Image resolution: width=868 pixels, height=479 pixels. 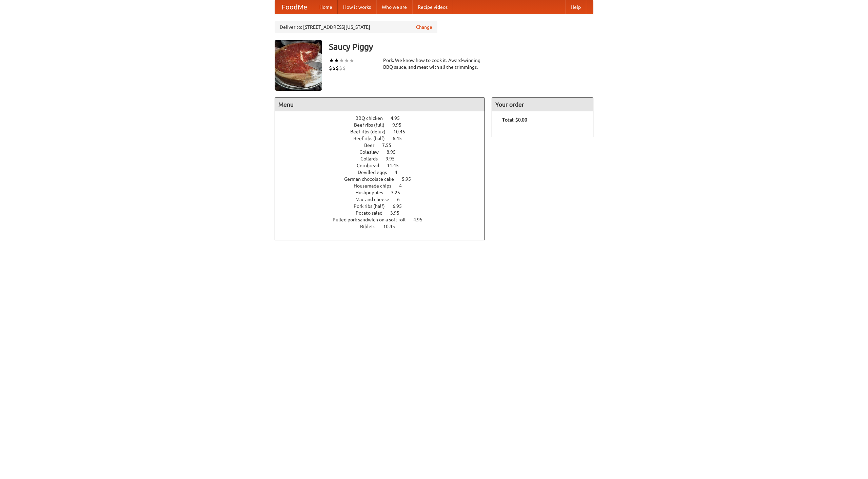 What do you see at coordinates (372, 220) in the screenshot?
I see `span: Pulled pork sandwich on a soft roll` at bounding box center [372, 220].